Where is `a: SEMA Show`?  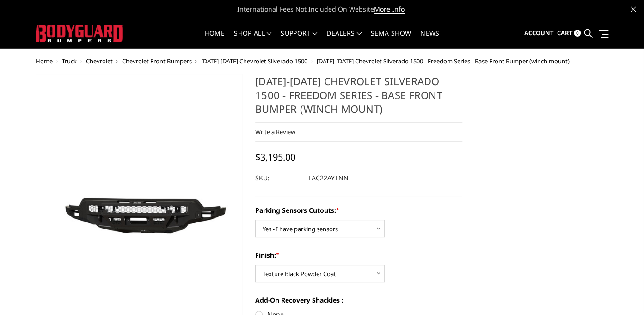
a: SEMA Show is located at coordinates (391, 39).